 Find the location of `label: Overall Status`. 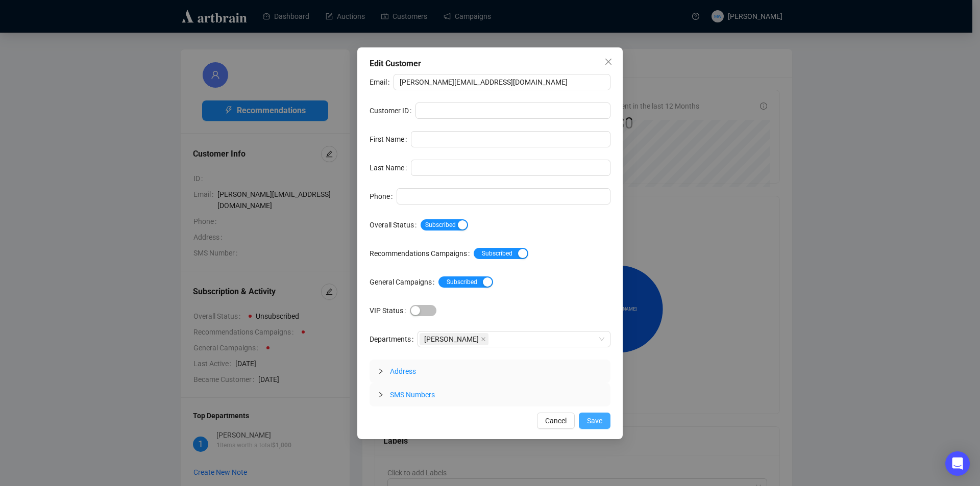

label: Overall Status is located at coordinates (394, 225).